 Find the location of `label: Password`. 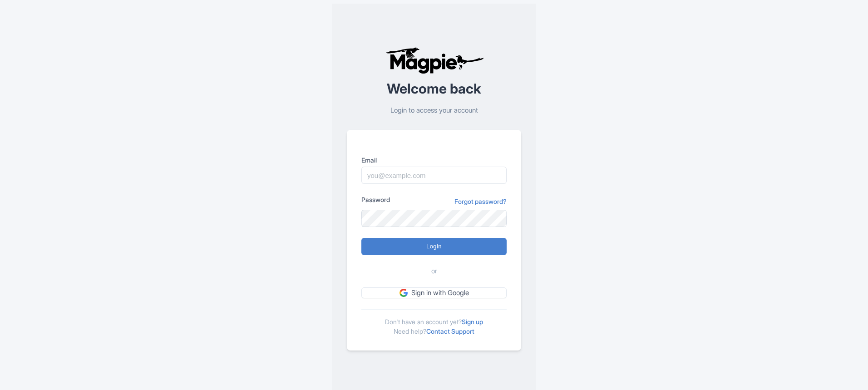

label: Password is located at coordinates (376, 199).